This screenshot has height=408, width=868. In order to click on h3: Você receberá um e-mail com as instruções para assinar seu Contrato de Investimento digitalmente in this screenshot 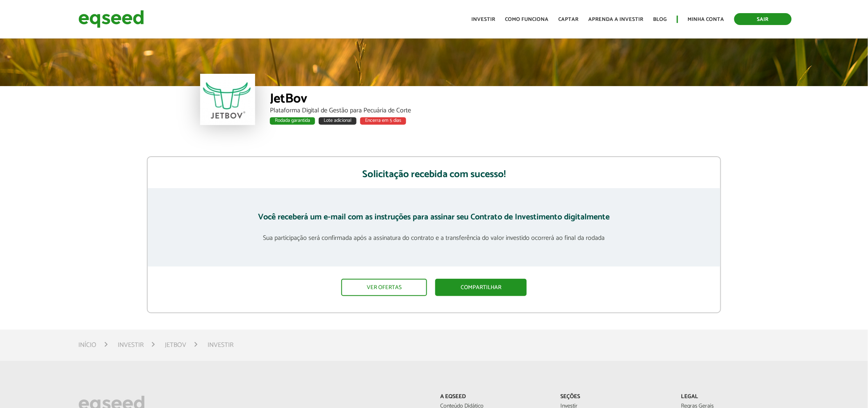, I will do `click(434, 217)`.